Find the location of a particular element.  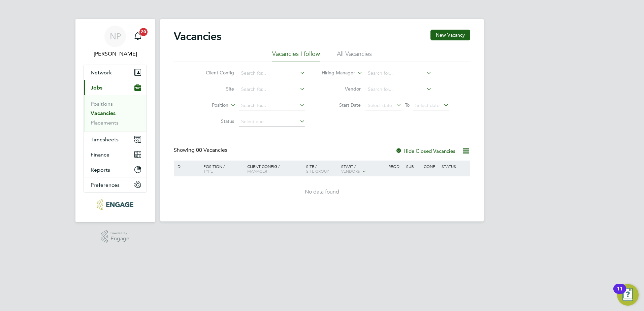

span: Vendors is located at coordinates (351, 171).